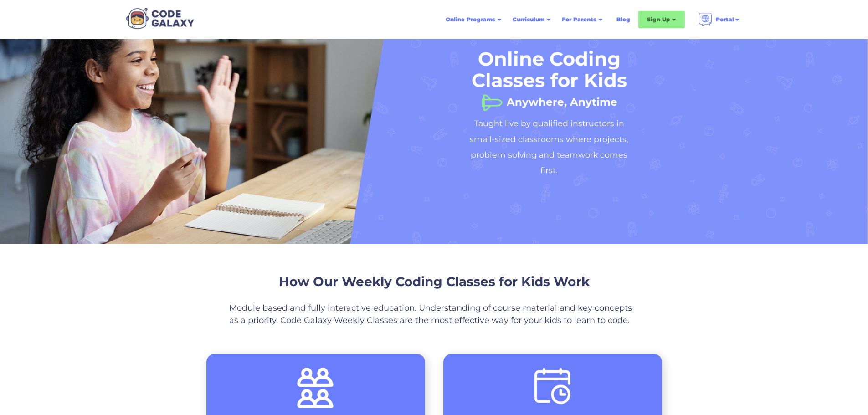  What do you see at coordinates (549, 70) in the screenshot?
I see `h1: Online Coding Classes for Kids` at bounding box center [549, 70].